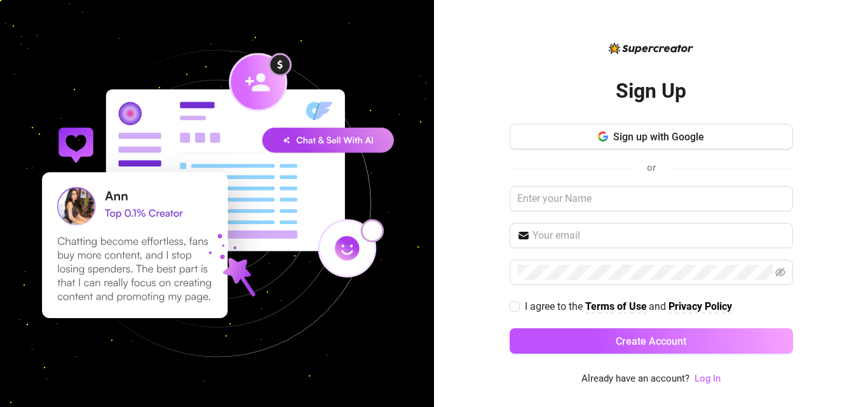  Describe the element at coordinates (635, 379) in the screenshot. I see `span: Already have an account?` at that location.